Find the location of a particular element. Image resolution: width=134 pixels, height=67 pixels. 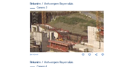

div: Camera 3 is located at coordinates (67, 7).